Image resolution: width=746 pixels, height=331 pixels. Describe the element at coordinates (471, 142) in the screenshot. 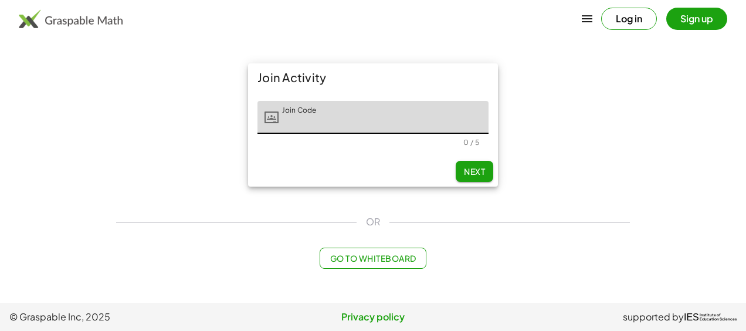

I see `div: 0 / 5` at that location.